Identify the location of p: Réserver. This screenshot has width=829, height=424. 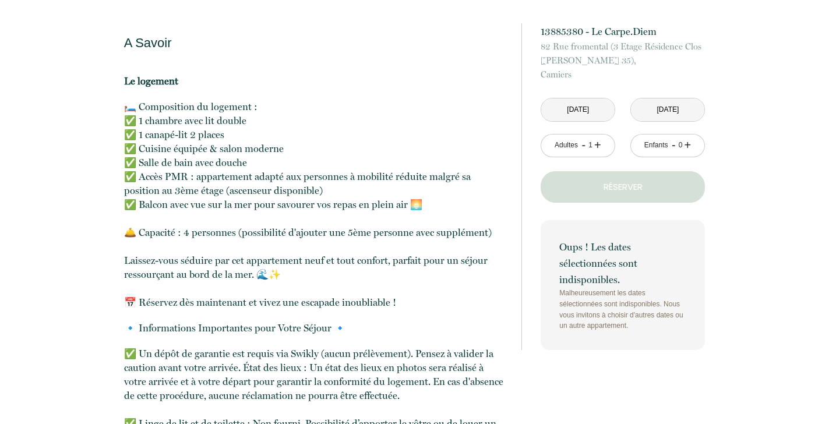
(622, 187).